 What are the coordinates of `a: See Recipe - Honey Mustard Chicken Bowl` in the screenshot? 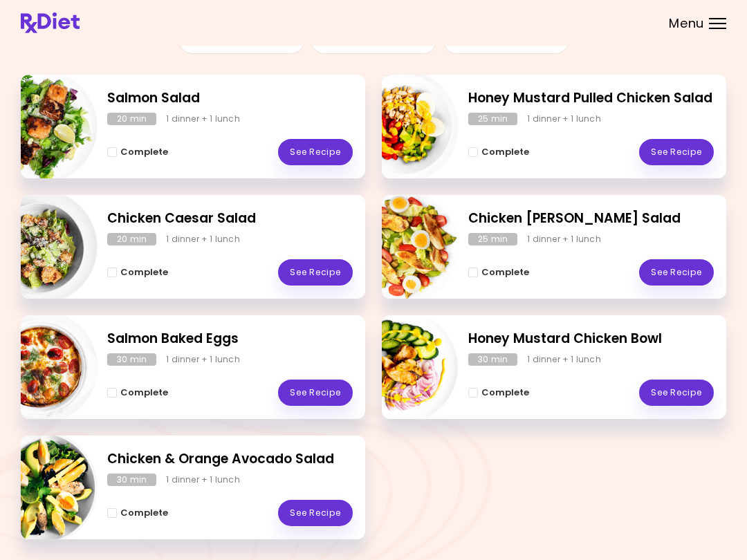 It's located at (676, 393).